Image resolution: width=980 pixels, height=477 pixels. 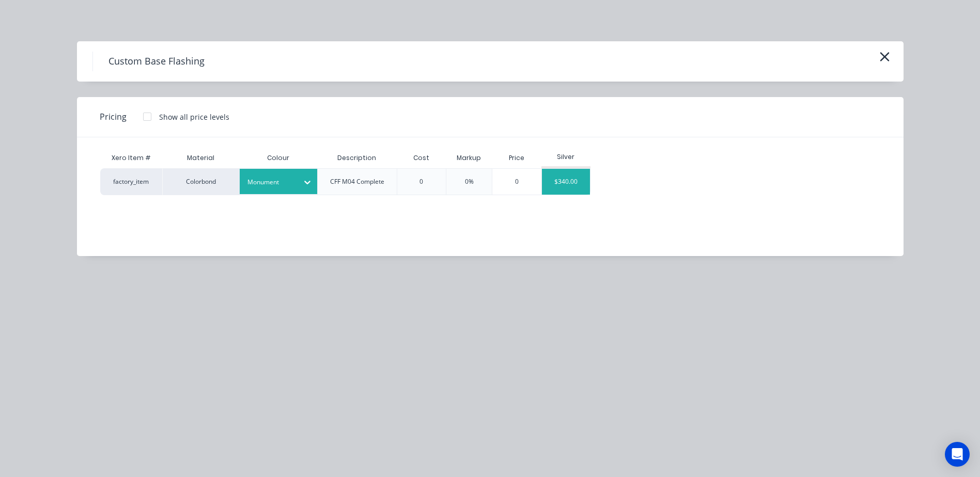 I want to click on div: Colour, so click(x=279, y=158).